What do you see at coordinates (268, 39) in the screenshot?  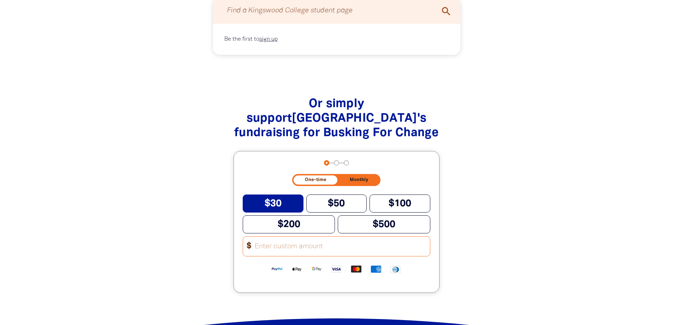 I see `a: sign up` at bounding box center [268, 39].